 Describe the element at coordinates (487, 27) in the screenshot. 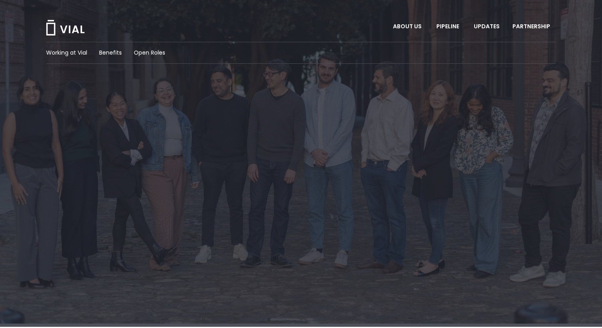

I see `a: UPDATES` at that location.